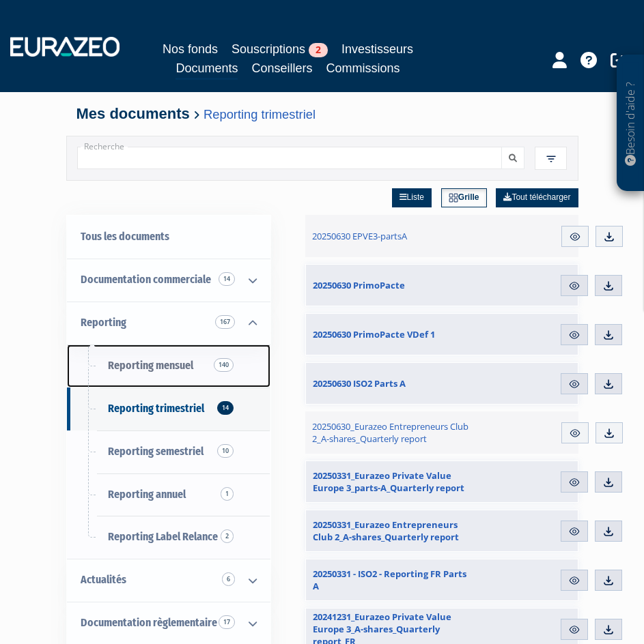  Describe the element at coordinates (227, 622) in the screenshot. I see `span: 17` at that location.